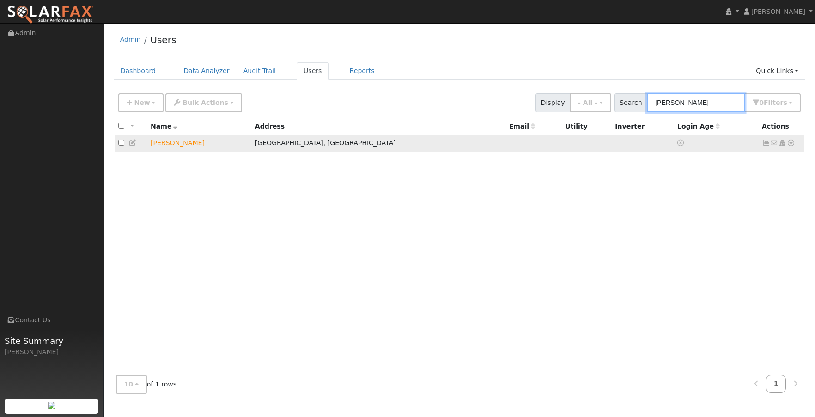 Image resolution: width=815 pixels, height=417 pixels. I want to click on img: SolarFax, so click(50, 15).